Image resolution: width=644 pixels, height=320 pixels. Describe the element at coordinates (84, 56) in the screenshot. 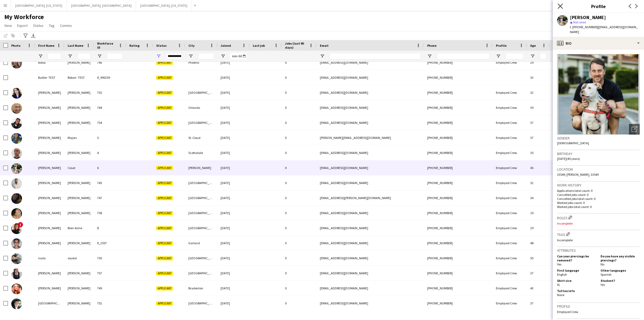

I see `input: Last Name Filter Input` at that location.